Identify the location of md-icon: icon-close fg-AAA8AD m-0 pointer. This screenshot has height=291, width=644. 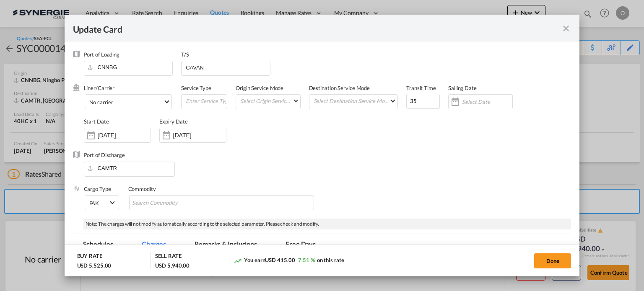
(566, 28).